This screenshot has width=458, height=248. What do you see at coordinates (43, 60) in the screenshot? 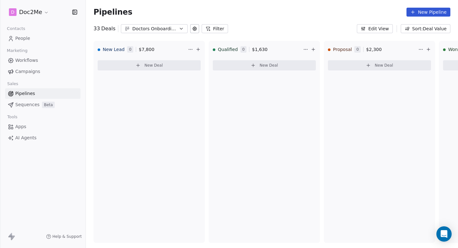
I see `a: Workflows` at bounding box center [43, 60].